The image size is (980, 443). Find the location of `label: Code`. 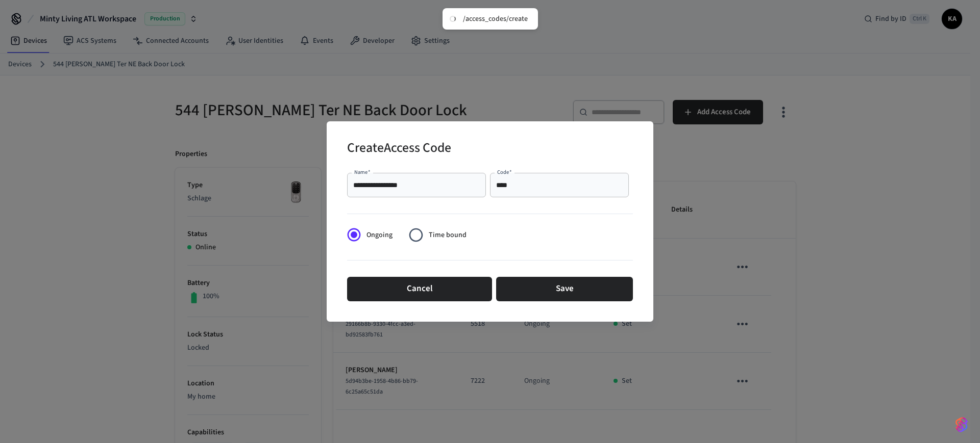

label: Code is located at coordinates (504, 172).